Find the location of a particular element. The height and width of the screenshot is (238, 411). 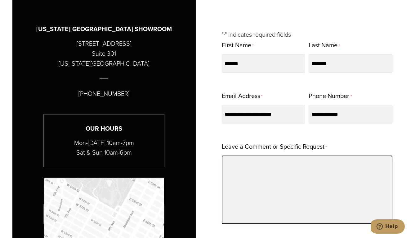

label: Leave a Comment or Specific Request is located at coordinates (274, 147).